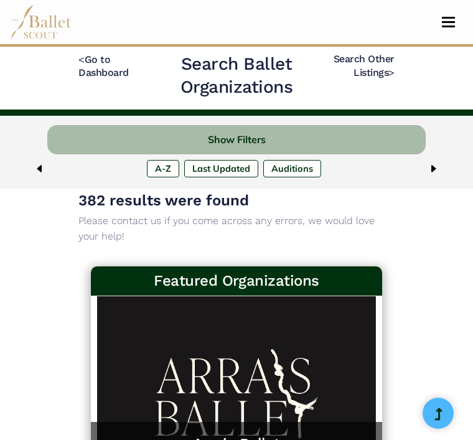 This screenshot has width=473, height=440. Describe the element at coordinates (448, 22) in the screenshot. I see `button: Toggle navigation` at that location.